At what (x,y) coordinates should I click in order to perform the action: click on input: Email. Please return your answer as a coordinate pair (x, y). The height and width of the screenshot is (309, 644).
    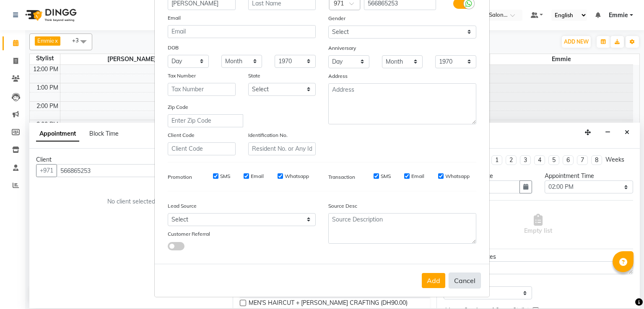
    Looking at the image, I should click on (241, 31).